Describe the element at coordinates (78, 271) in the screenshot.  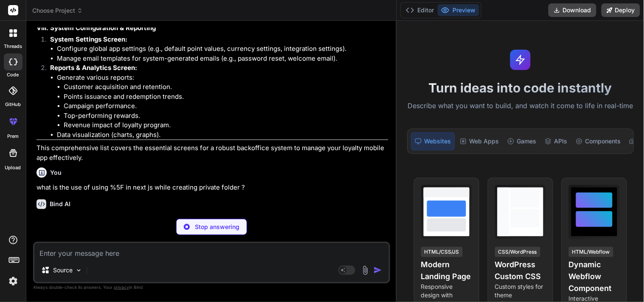
I see `img: Pick Models` at that location.